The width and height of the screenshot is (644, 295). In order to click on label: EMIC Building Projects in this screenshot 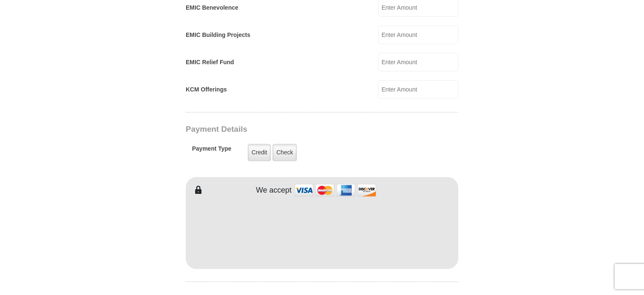, I will do `click(218, 35)`.